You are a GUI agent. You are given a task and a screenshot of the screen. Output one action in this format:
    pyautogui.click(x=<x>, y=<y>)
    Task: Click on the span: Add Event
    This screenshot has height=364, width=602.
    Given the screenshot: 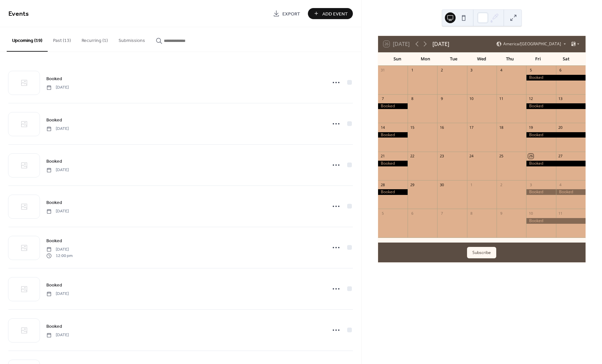 What is the action you would take?
    pyautogui.click(x=335, y=14)
    